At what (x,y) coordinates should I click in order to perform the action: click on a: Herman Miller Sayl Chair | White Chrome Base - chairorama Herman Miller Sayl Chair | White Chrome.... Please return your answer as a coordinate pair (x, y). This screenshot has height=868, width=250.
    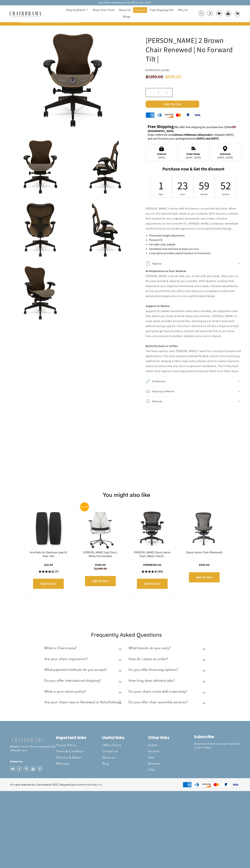
    Looking at the image, I should click on (100, 529).